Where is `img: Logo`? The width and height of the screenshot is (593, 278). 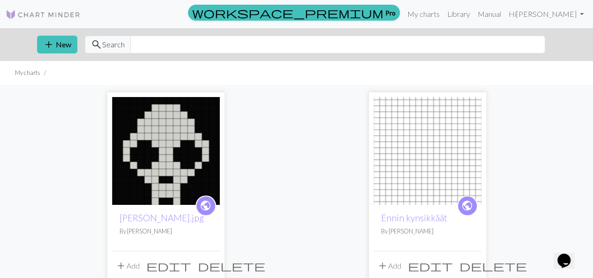
img: Logo is located at coordinates (43, 15).